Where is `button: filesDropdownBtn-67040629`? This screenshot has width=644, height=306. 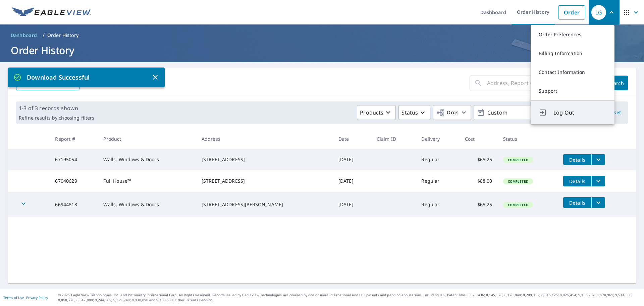 button: filesDropdownBtn-67040629 is located at coordinates (598, 181).